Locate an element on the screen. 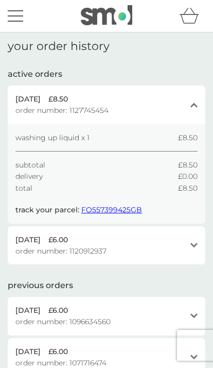  a: FO557399425GB is located at coordinates (112, 210).